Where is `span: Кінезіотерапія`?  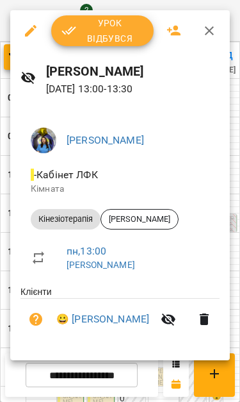
span: Кінезіотерапія is located at coordinates (65, 219).